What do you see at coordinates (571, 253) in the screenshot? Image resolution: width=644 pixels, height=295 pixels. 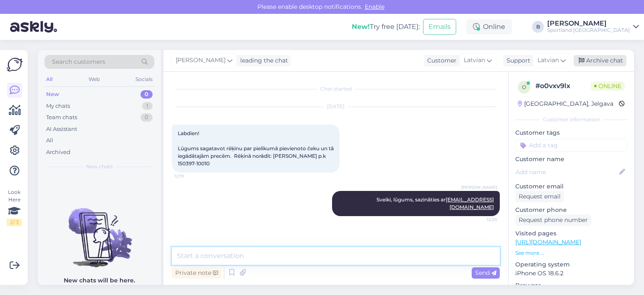 I see `p: See more ...` at bounding box center [571, 253].